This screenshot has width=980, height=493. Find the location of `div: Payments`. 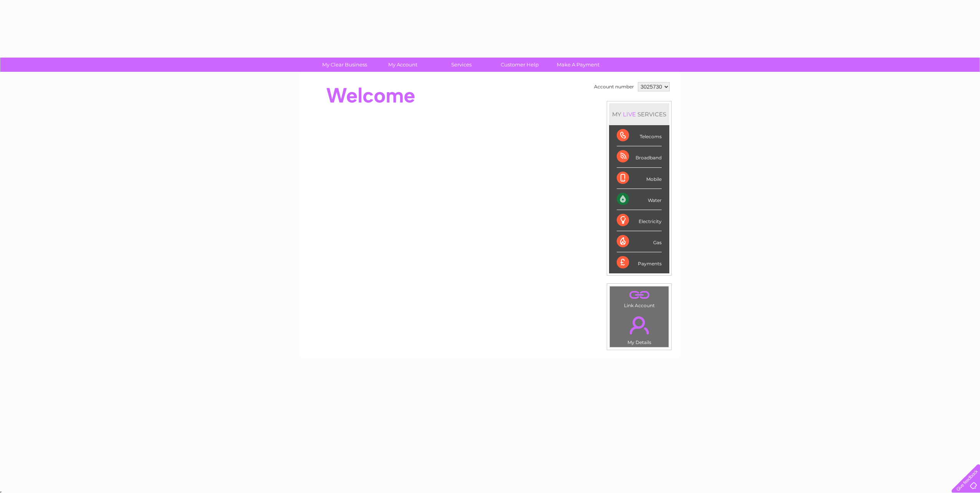

div: Payments is located at coordinates (639, 262).